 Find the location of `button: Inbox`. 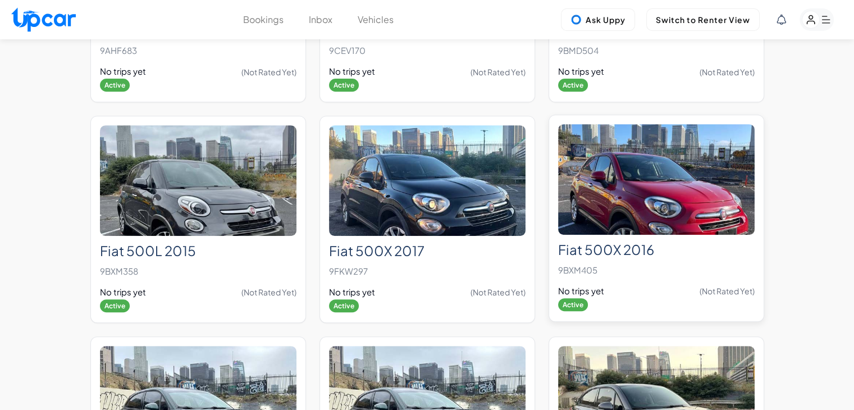

button: Inbox is located at coordinates (320, 20).